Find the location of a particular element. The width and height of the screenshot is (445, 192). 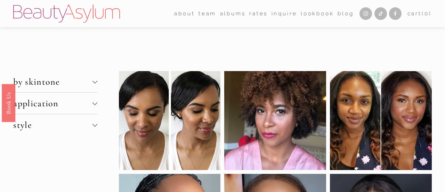

a: Book Us is located at coordinates (8, 102).